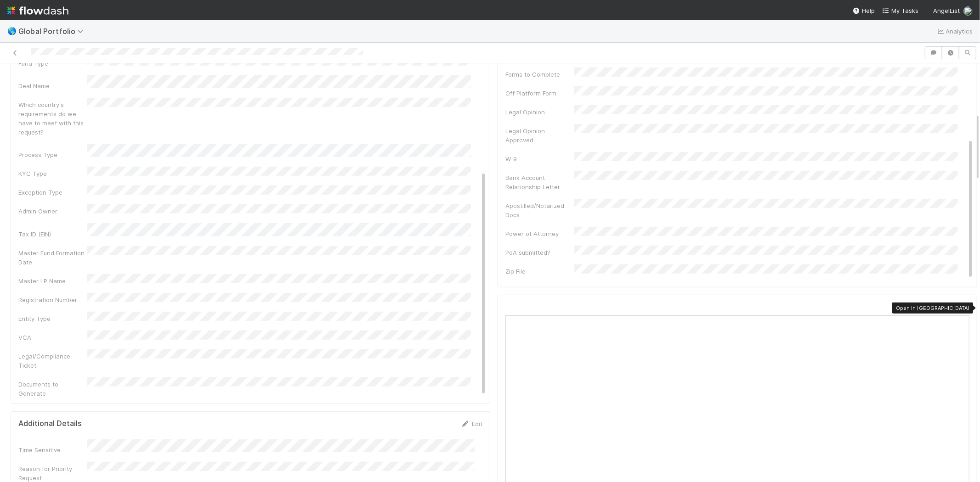  What do you see at coordinates (53, 337) in the screenshot?
I see `div: VCA` at bounding box center [53, 337].